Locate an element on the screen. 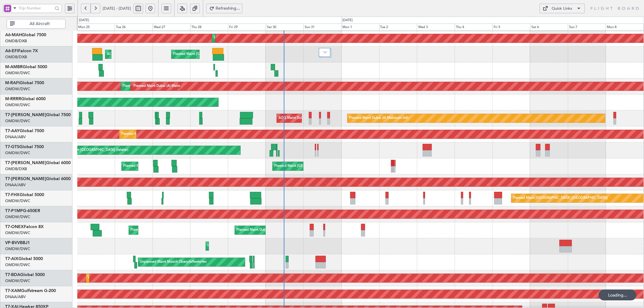  div: Mon 8 is located at coordinates (625, 27).